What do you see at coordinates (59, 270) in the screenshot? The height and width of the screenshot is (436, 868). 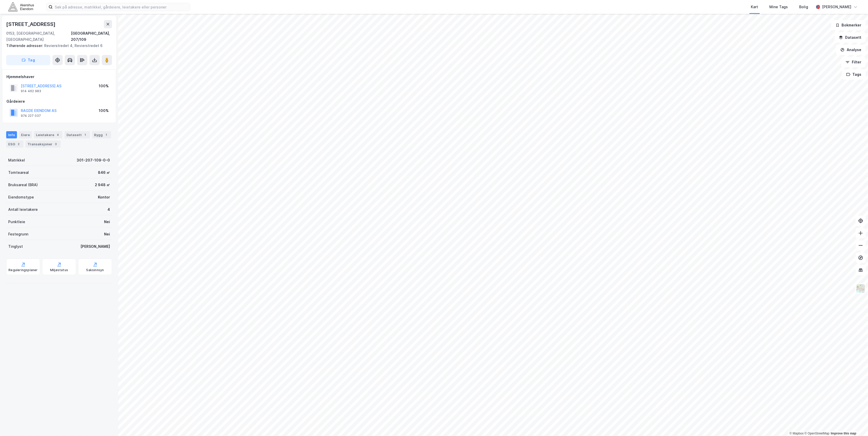 I see `div: Miljøstatus` at bounding box center [59, 270].